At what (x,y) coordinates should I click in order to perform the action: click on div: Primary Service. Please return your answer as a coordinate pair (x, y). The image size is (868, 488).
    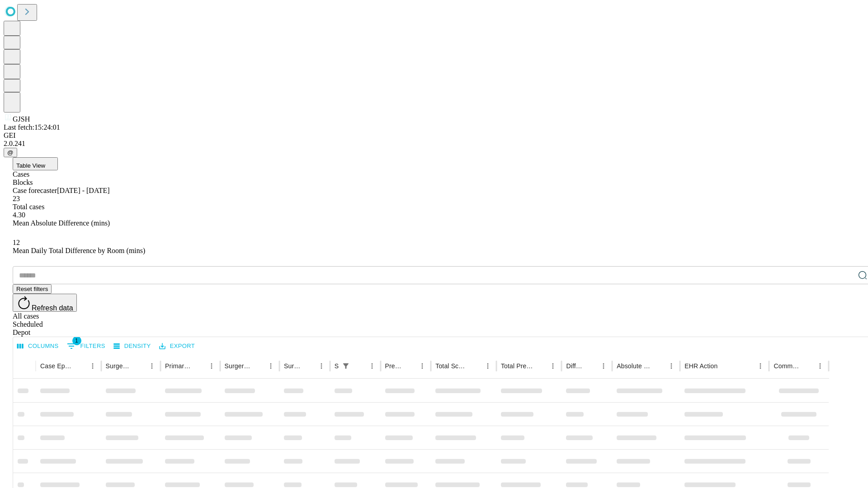
    Looking at the image, I should click on (178, 366).